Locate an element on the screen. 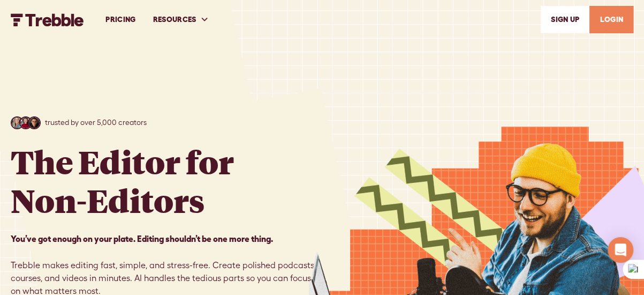  h1: The Editor for Non-Editors is located at coordinates (122, 181).